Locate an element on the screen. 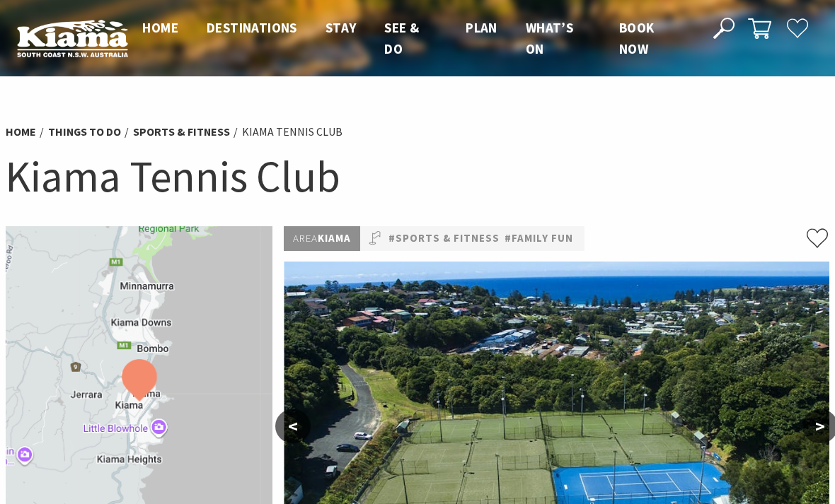 Image resolution: width=835 pixels, height=504 pixels. span: Destinations is located at coordinates (252, 28).